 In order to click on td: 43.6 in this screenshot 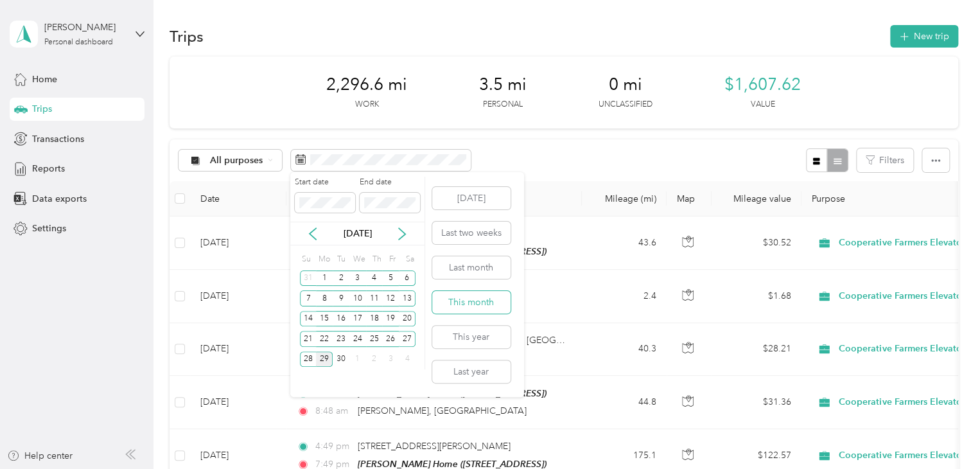, I will do `click(624, 243)`.